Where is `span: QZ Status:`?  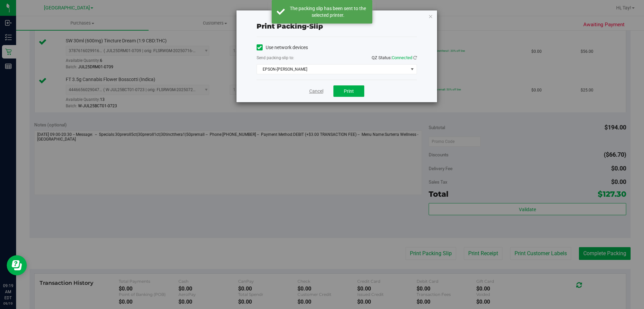
span: QZ Status: is located at coordinates (394, 57).